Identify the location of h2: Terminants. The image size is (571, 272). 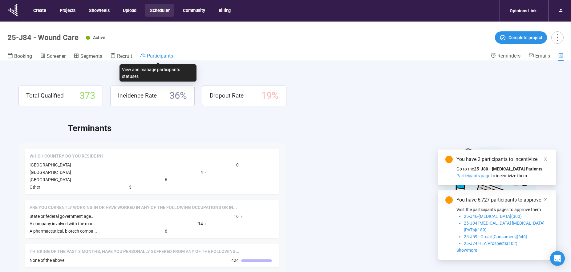
(310, 128).